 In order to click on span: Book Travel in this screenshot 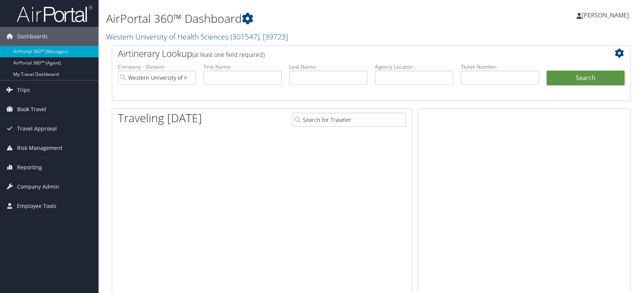, I will do `click(32, 109)`.